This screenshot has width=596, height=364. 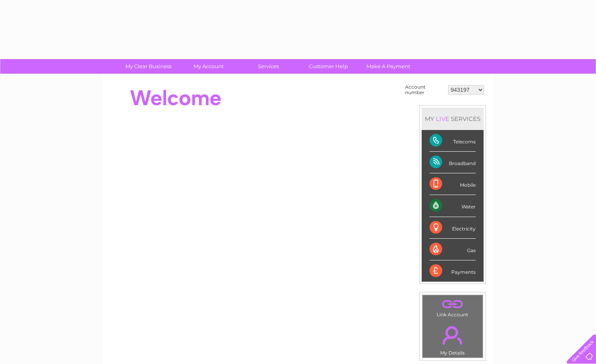 What do you see at coordinates (208, 66) in the screenshot?
I see `a: My Account` at bounding box center [208, 66].